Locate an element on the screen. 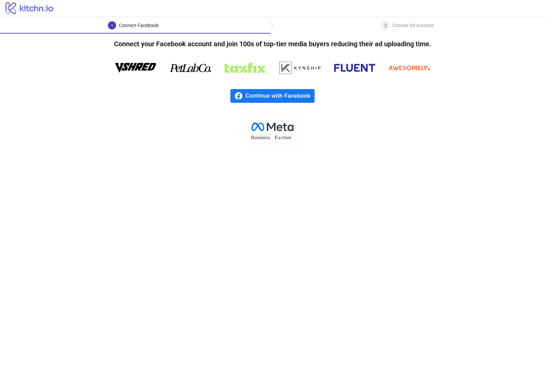 Image resolution: width=545 pixels, height=392 pixels. span: 2 is located at coordinates (386, 26).